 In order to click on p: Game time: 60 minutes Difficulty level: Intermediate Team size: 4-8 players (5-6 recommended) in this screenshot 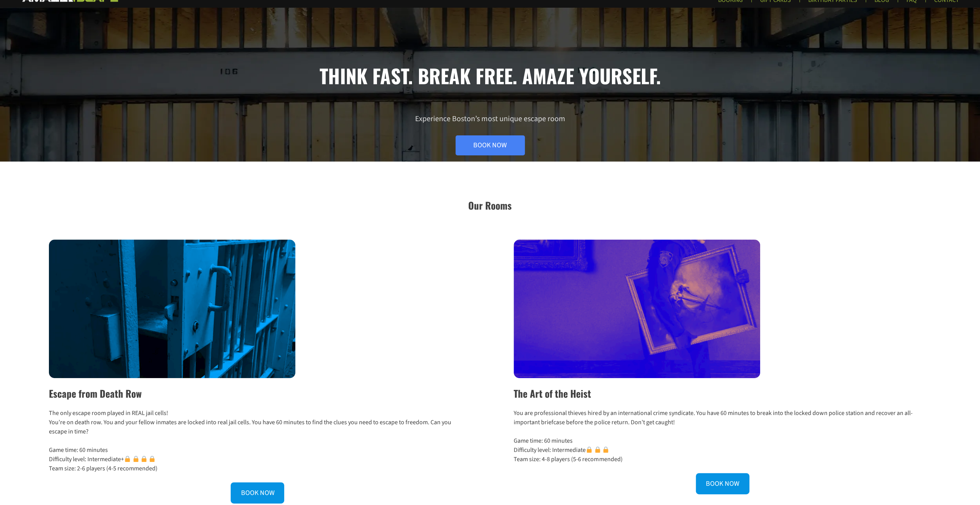, I will do `click(723, 450)`.